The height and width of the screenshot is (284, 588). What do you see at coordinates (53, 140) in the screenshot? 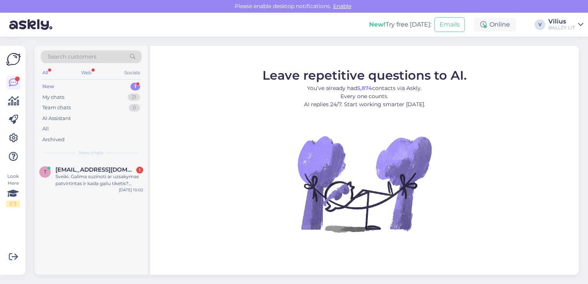
I see `div: Archived` at bounding box center [53, 140].